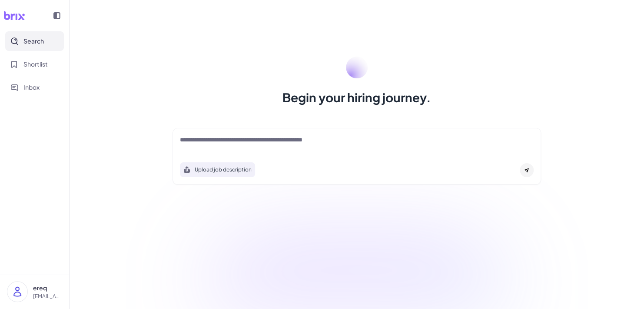 The image size is (644, 309). I want to click on button: Search, so click(34, 41).